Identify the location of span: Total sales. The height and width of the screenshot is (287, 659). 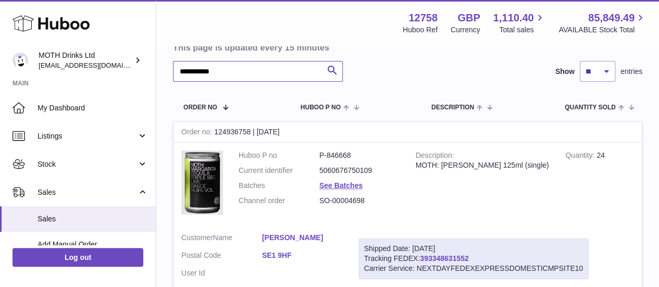
(522, 30).